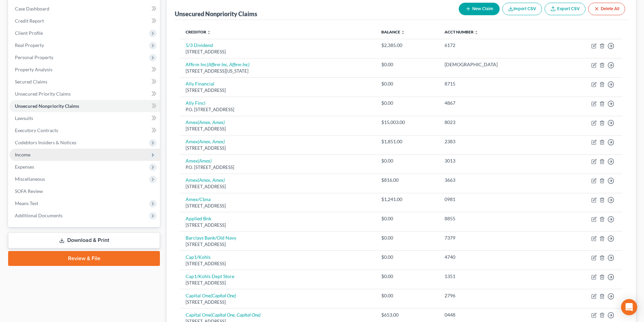 Image resolution: width=644 pixels, height=322 pixels. I want to click on i: (Affirm Inc, Affirm Inc), so click(228, 64).